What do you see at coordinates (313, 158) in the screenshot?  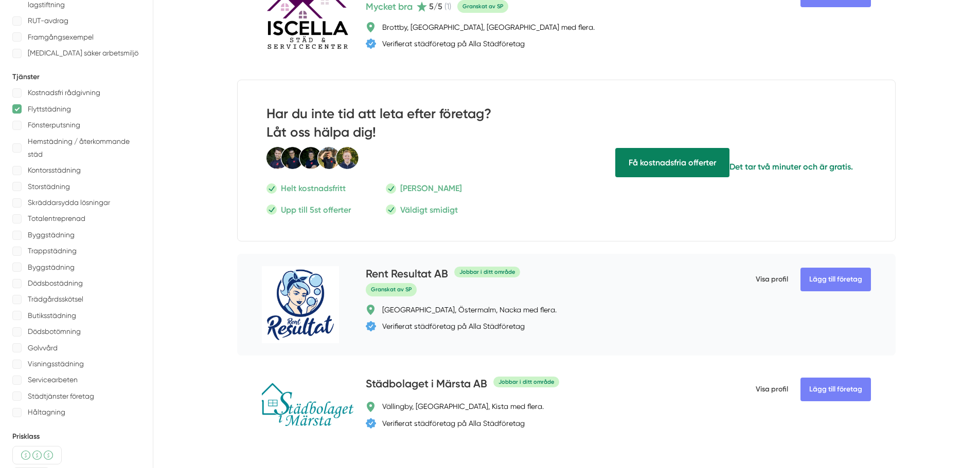 I see `img: Smartproduktion Personal` at bounding box center [313, 158].